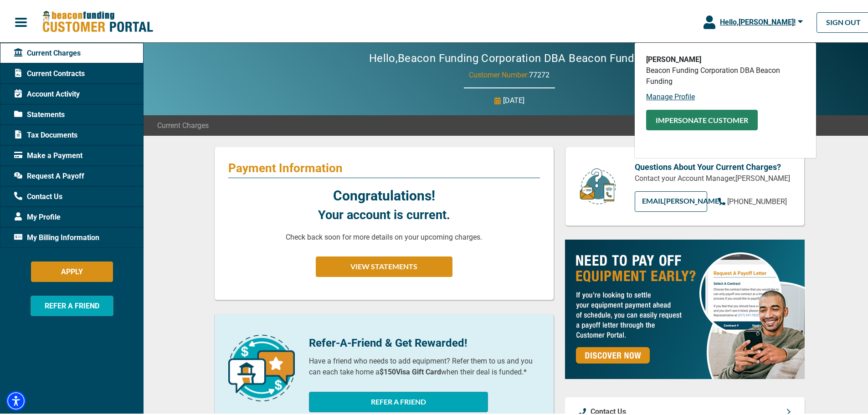 The height and width of the screenshot is (415, 868). What do you see at coordinates (725, 74) in the screenshot?
I see `p: Beacon Funding Corporation DBA Beacon Funding` at bounding box center [725, 74].